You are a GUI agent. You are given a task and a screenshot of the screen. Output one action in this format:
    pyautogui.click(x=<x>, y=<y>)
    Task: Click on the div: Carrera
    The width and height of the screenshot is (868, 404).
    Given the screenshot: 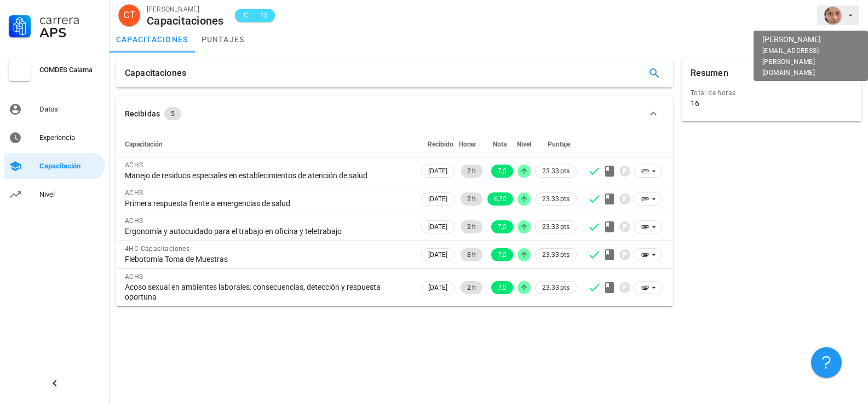 What is the action you would take?
    pyautogui.click(x=70, y=19)
    